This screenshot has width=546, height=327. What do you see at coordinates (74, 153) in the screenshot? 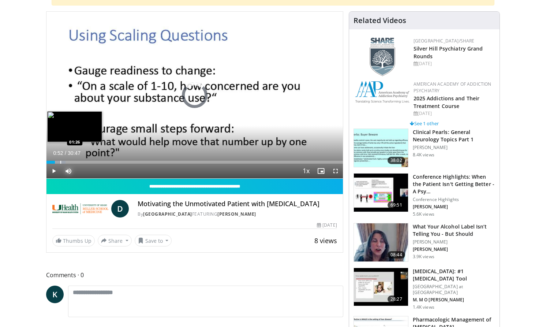
I see `span: 30:47` at bounding box center [74, 153].